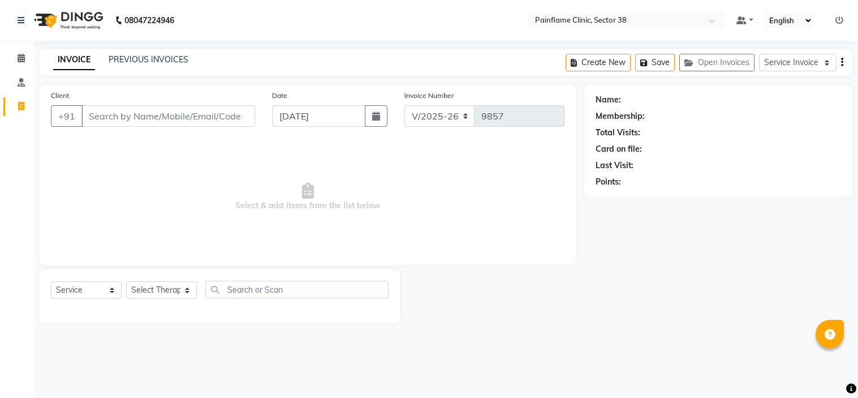 The image size is (858, 398). What do you see at coordinates (655, 62) in the screenshot?
I see `button: Save` at bounding box center [655, 62].